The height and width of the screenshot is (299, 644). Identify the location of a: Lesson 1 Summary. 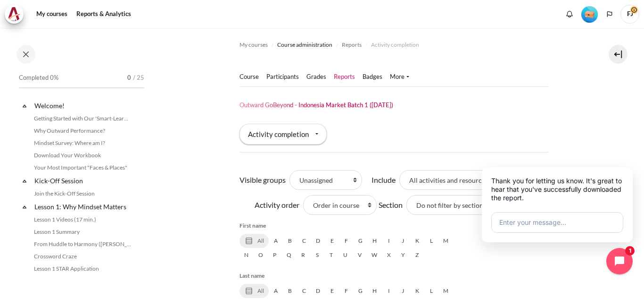
(82, 232).